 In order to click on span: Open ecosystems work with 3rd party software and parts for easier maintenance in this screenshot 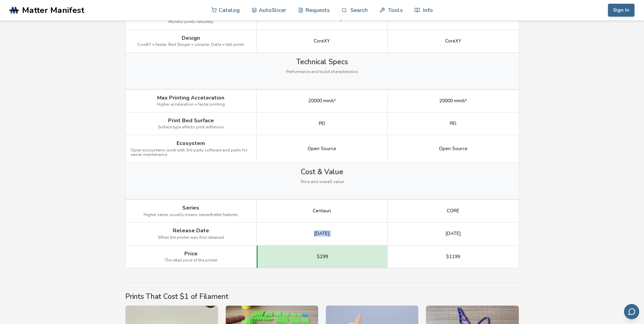, I will do `click(191, 153)`.